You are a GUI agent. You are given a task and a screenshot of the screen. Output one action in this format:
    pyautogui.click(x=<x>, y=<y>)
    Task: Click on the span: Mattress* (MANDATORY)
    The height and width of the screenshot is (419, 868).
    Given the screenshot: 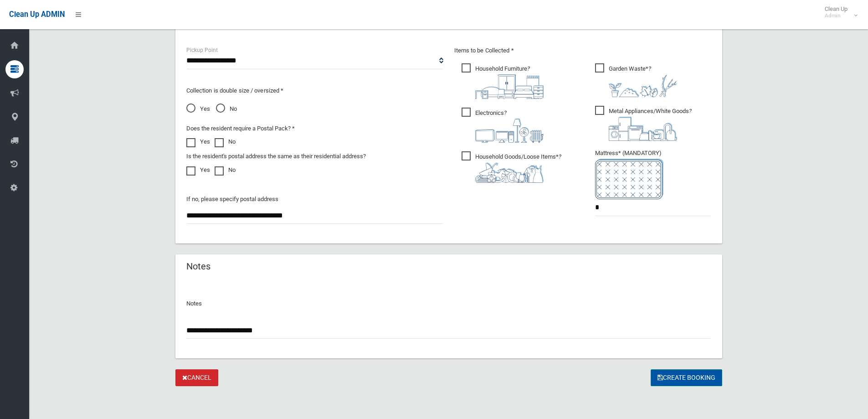 What is the action you would take?
    pyautogui.click(x=653, y=174)
    